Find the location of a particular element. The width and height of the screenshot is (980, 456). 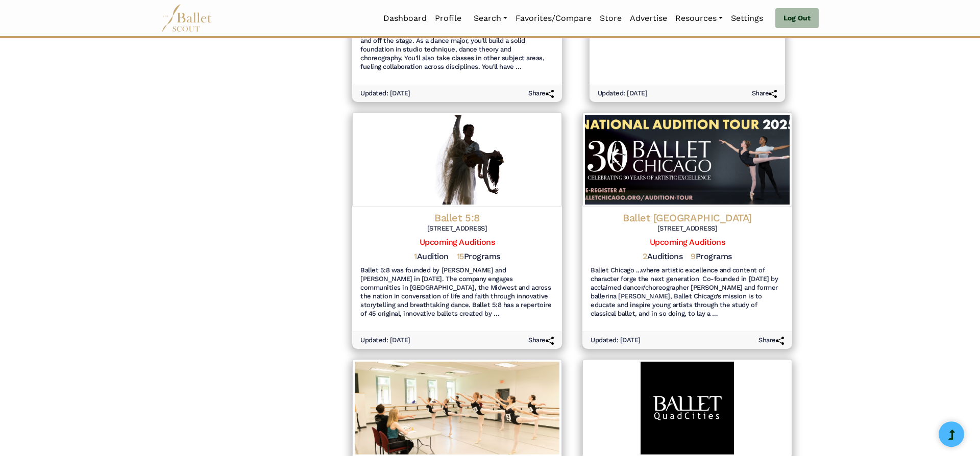

span: 1 is located at coordinates (415, 256).